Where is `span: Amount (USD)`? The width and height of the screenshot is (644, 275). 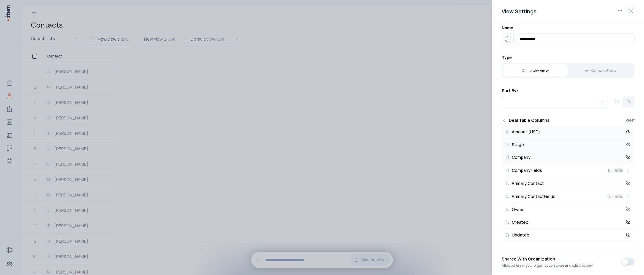 span: Amount (USD) is located at coordinates (526, 132).